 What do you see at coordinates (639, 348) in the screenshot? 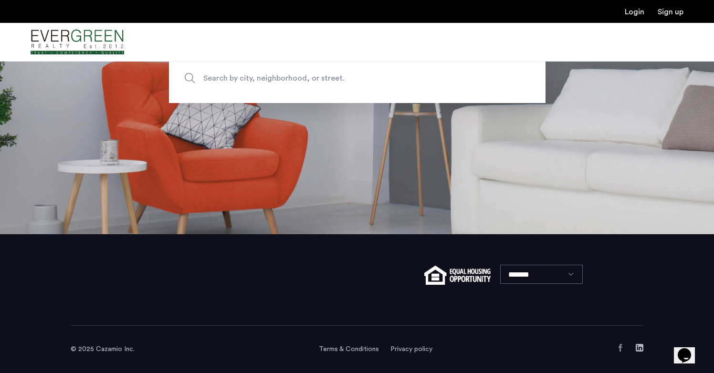
I see `a: LinkedIn` at bounding box center [639, 348].